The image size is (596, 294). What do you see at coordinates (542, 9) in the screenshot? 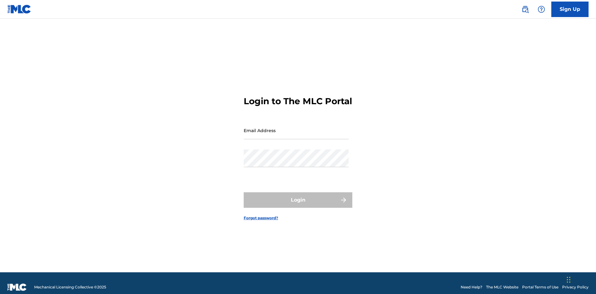
I see `img: help` at bounding box center [542, 9].